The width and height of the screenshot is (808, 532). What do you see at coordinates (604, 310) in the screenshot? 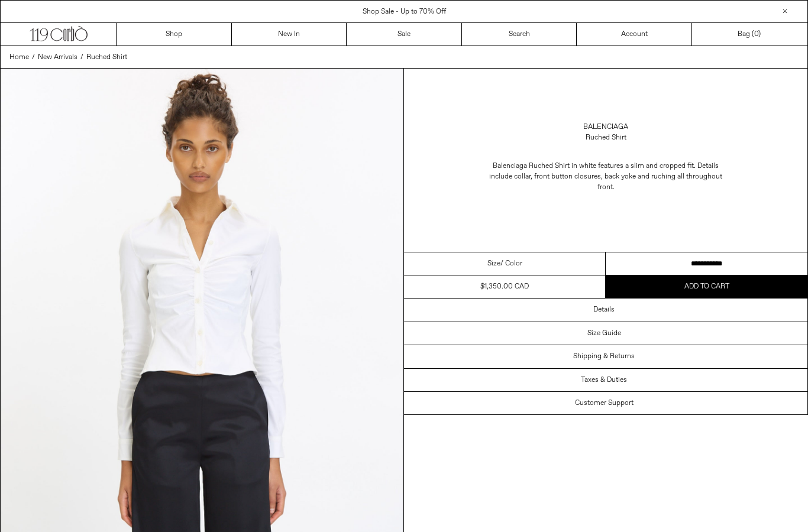
I see `h3: Details` at bounding box center [604, 310].